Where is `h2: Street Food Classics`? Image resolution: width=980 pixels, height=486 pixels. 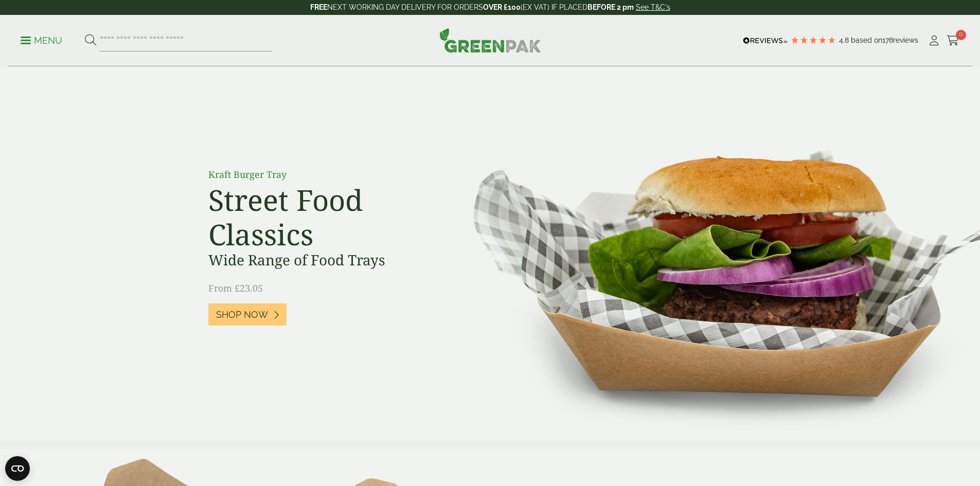 h2: Street Food Classics is located at coordinates (325, 217).